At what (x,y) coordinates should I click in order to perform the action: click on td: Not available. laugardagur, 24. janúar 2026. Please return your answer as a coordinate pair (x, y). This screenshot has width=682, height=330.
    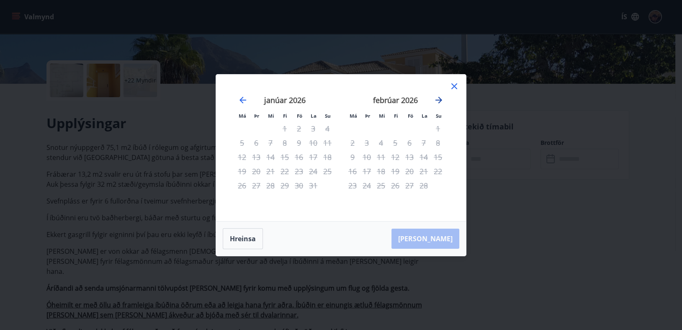
    Looking at the image, I should click on (313, 171).